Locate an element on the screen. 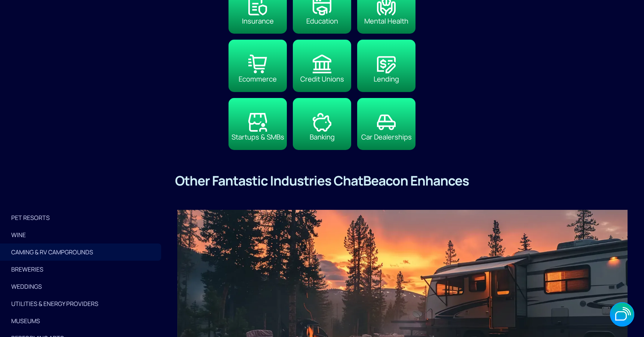  div: PET RESORTS is located at coordinates (81, 218).